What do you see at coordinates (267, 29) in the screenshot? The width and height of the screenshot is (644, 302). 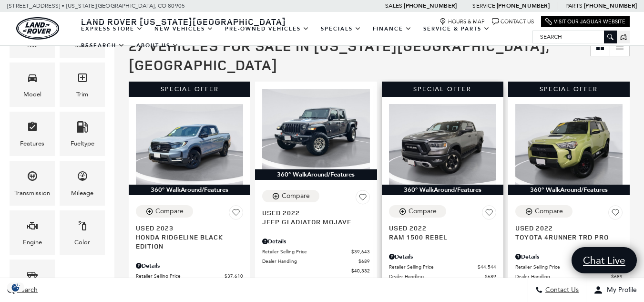 I see `a: Pre-Owned Vehicles` at bounding box center [267, 29].